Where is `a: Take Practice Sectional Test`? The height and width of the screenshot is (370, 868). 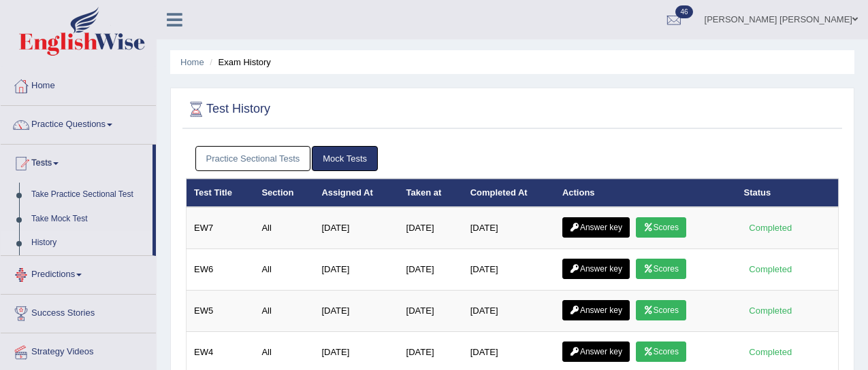 a: Take Practice Sectional Test is located at coordinates (88, 195).